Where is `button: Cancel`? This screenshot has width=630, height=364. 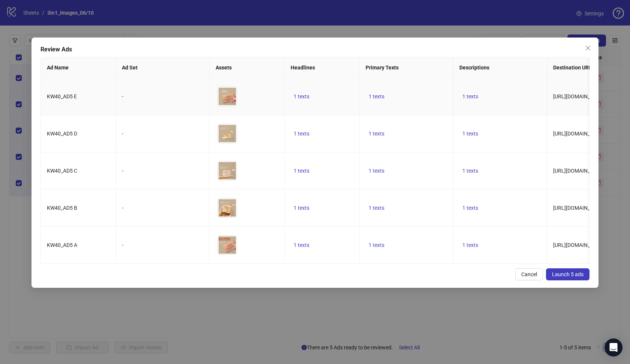 button: Cancel is located at coordinates (529, 274).